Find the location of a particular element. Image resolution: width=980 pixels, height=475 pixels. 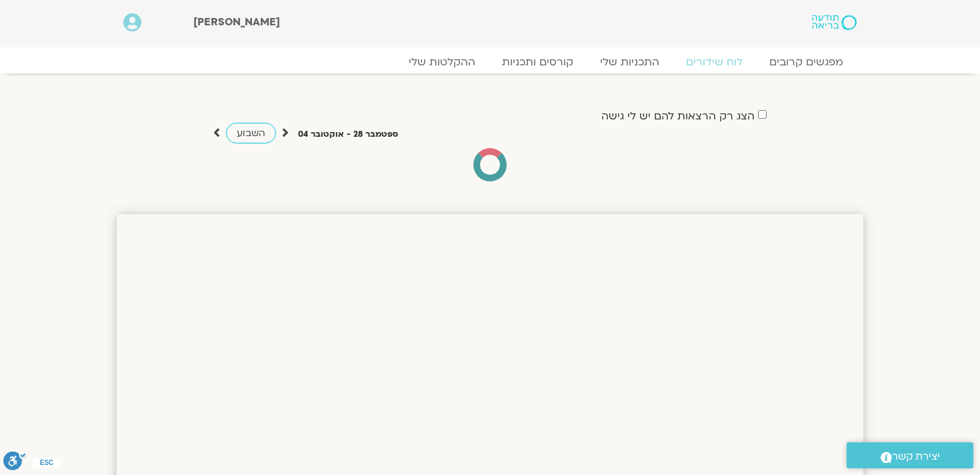

span: יצירת קשר is located at coordinates (916, 457).